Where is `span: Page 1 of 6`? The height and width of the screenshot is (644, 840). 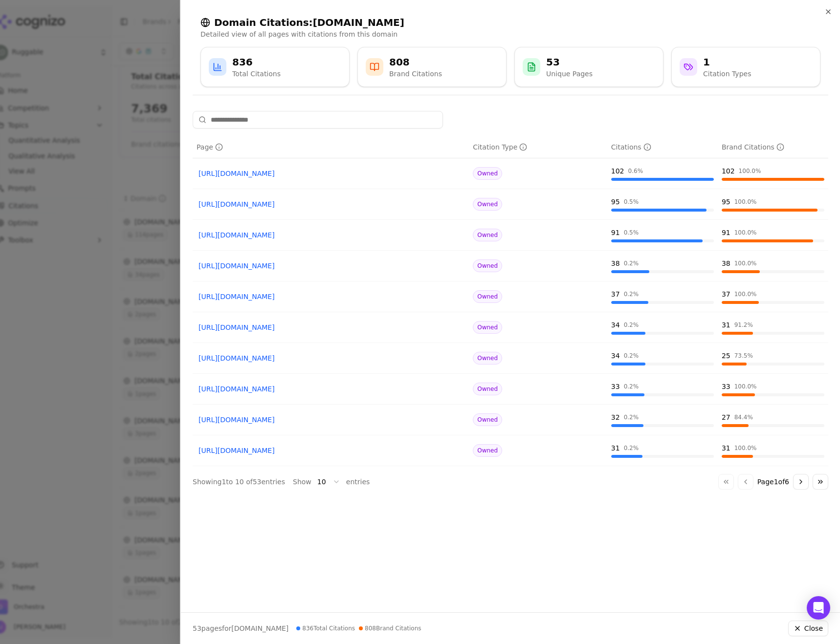 span: Page 1 of 6 is located at coordinates (773, 482).